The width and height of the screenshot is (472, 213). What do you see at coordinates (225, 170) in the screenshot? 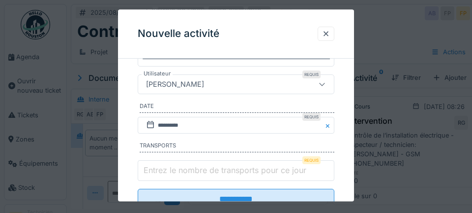
I see `label: Entrez le nombre de transports pour ce jour` at bounding box center [225, 170].